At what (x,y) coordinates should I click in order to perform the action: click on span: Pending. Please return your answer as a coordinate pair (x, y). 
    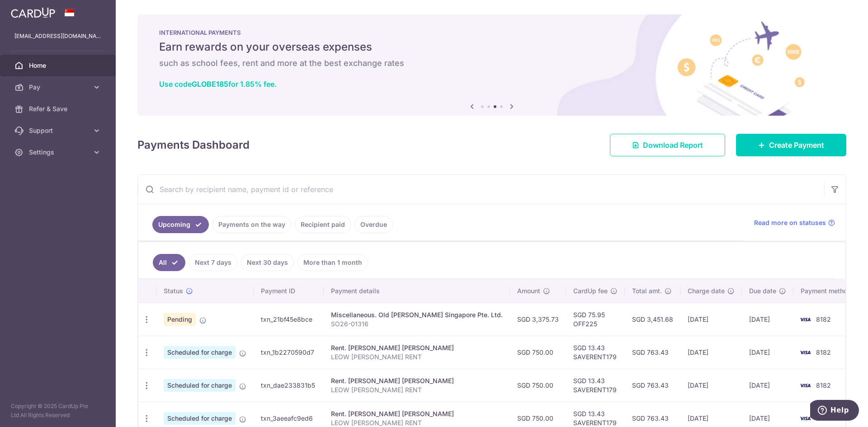
    Looking at the image, I should click on (180, 319).